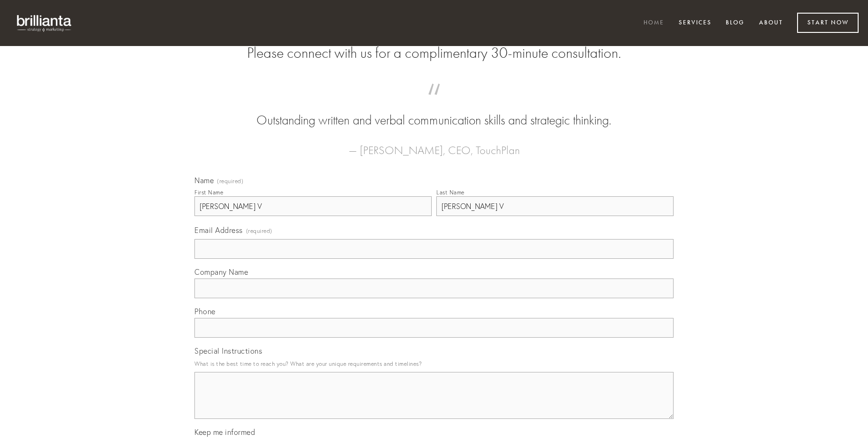 The height and width of the screenshot is (441, 868). What do you see at coordinates (225, 432) in the screenshot?
I see `span: Keep me informed` at bounding box center [225, 432].